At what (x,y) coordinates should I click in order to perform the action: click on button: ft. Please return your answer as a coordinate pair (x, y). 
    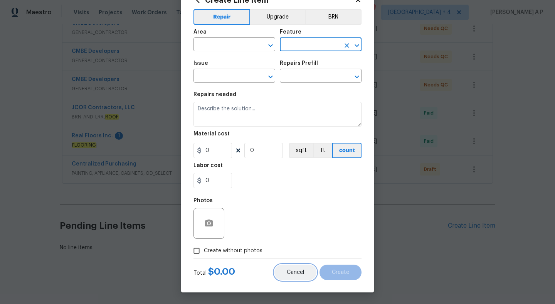
    Looking at the image, I should click on (323, 150).